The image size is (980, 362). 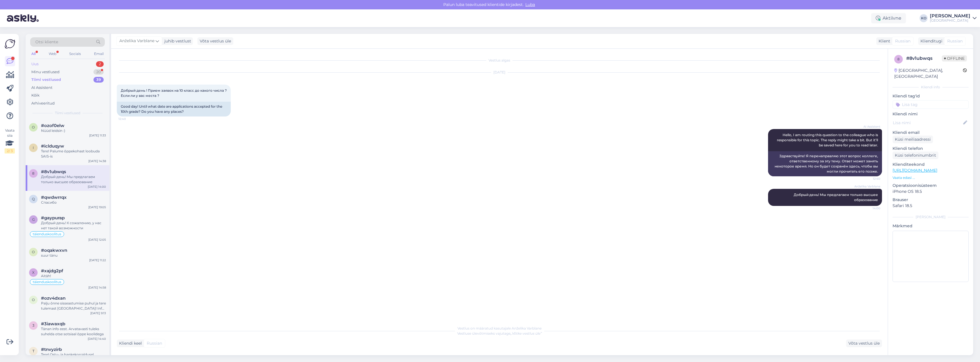 What do you see at coordinates (927, 122) in the screenshot?
I see `input: Lisa nimi` at bounding box center [927, 122].